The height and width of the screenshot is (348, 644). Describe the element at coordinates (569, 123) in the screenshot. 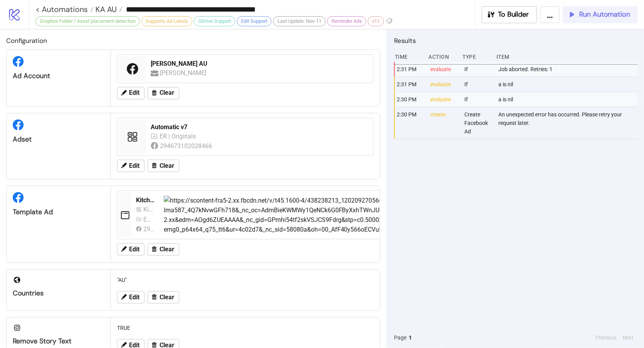

I see `div: An unexpected error has occurred. Please retry your request later.` at that location.